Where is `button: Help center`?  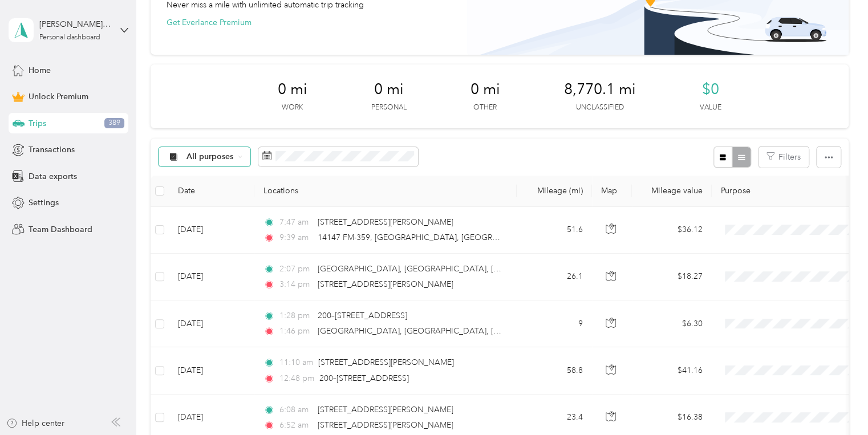 button: Help center is located at coordinates (35, 423).